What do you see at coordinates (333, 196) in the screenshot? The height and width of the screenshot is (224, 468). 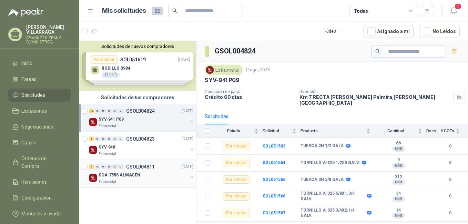 I see `b: TORNILLO A-325 5/8X1.3/4 GALV.` at bounding box center [333, 196].